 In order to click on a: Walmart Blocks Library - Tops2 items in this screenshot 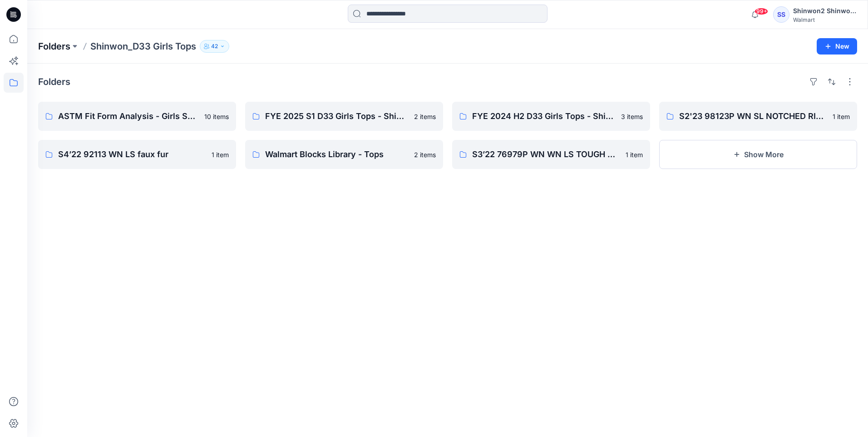, I will do `click(344, 154)`.